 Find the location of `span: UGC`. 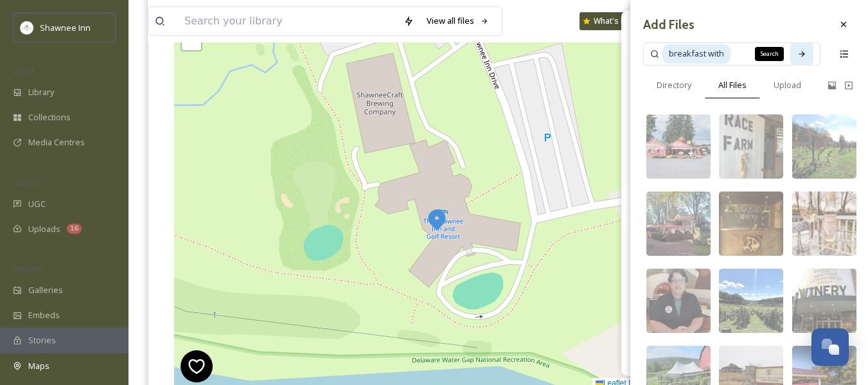

span: UGC is located at coordinates (37, 204).